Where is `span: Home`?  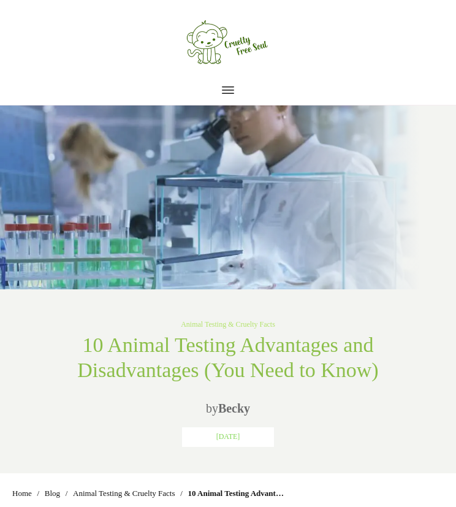
span: Home is located at coordinates (22, 493).